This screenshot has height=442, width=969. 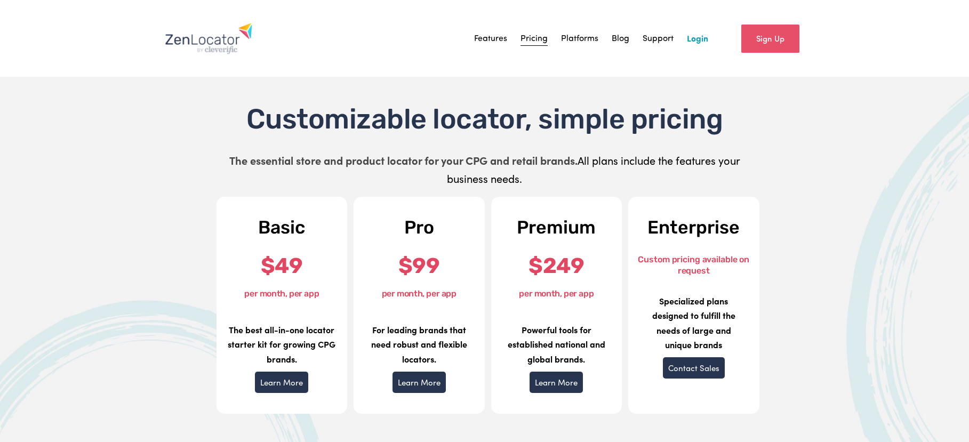 I want to click on strong: The best all-in-one locator starter kit for growing CPG brands., so click(x=281, y=344).